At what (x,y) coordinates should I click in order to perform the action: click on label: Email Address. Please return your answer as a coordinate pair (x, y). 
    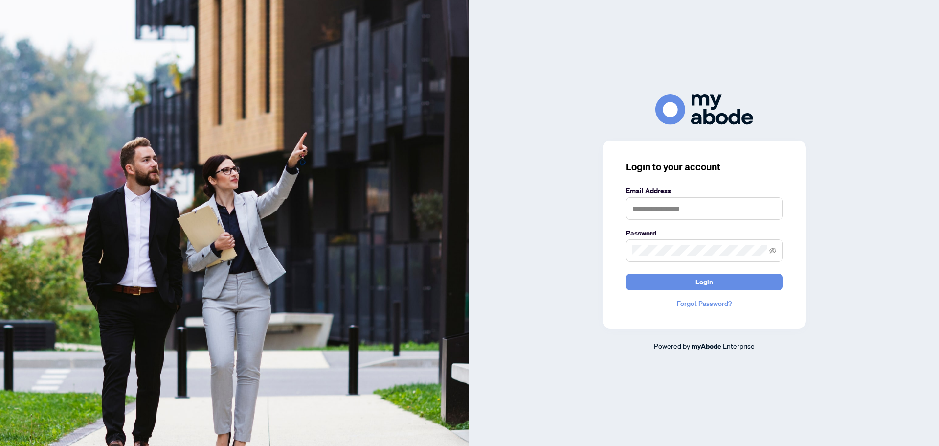
    Looking at the image, I should click on (704, 191).